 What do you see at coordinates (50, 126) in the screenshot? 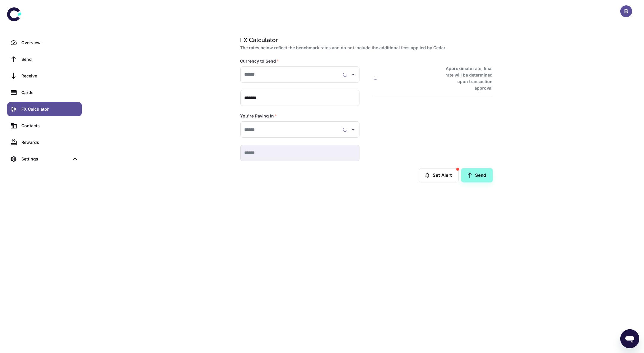
I see `div: Contacts` at bounding box center [50, 126].